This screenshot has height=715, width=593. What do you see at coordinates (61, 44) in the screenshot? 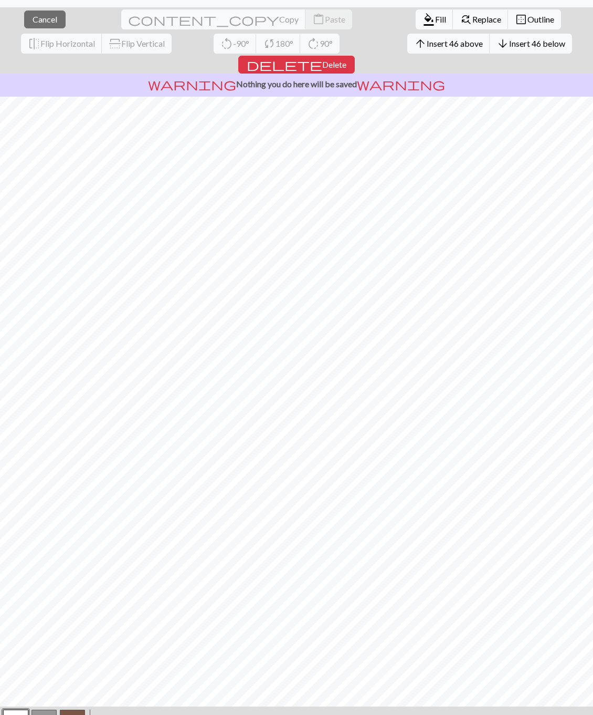
I see `button: Flip Horizontal` at bounding box center [61, 44].